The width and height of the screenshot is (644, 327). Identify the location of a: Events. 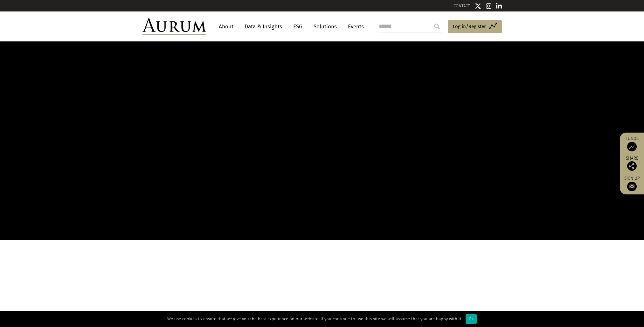
(354, 26).